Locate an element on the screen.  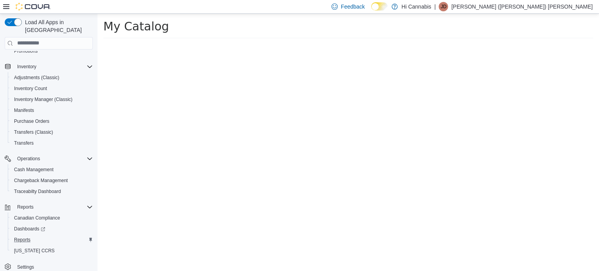
button: Inventory Manager (Classic) is located at coordinates (52, 99).